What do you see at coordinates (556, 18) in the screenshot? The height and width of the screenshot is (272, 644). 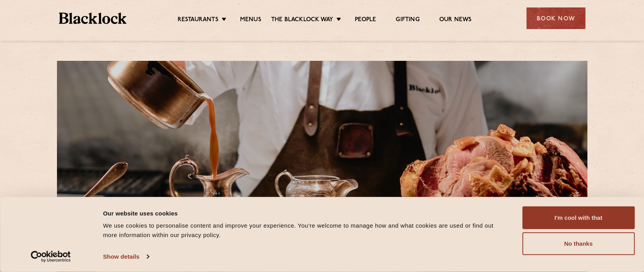 I see `div: Book Now` at bounding box center [556, 18].